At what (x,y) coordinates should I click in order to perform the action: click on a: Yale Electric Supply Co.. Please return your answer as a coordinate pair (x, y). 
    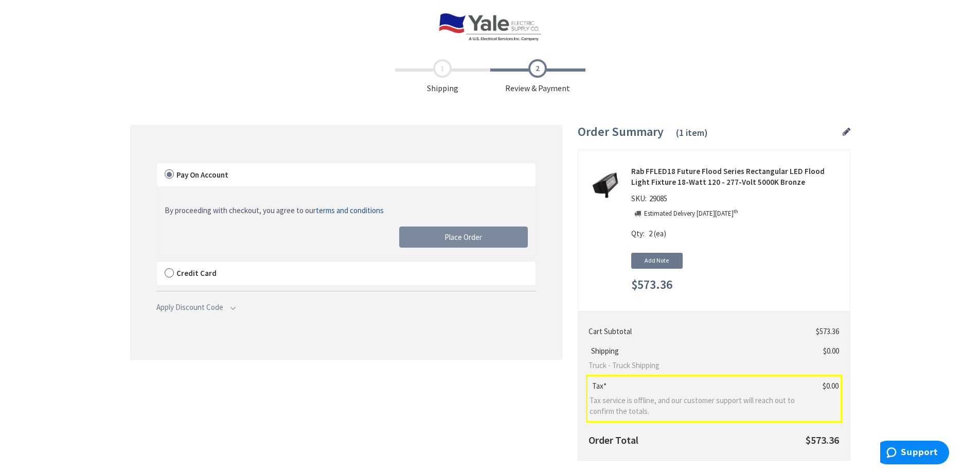
    Looking at the image, I should click on (490, 27).